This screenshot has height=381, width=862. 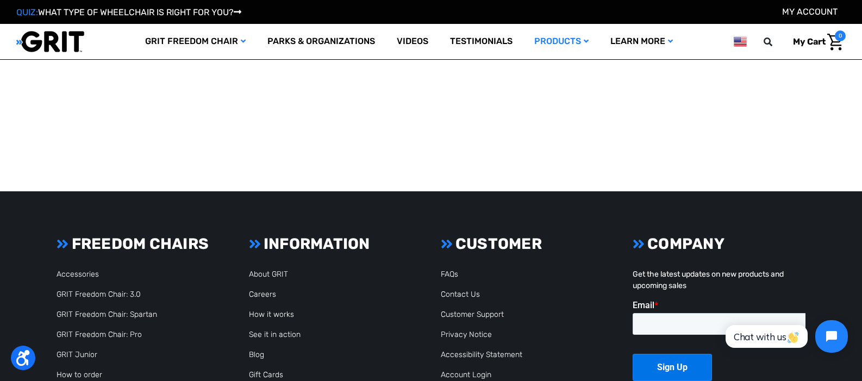 I want to click on a: Careers, so click(x=263, y=294).